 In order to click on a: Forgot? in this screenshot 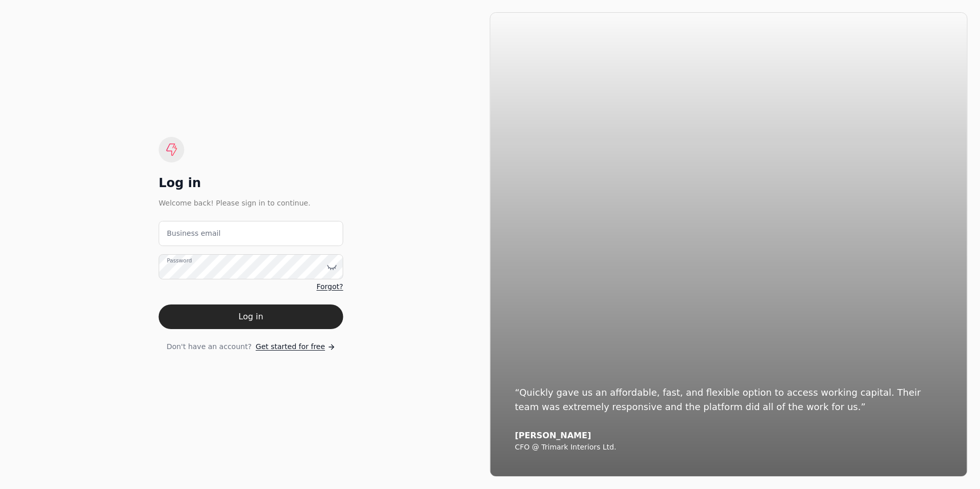, I will do `click(330, 286)`.